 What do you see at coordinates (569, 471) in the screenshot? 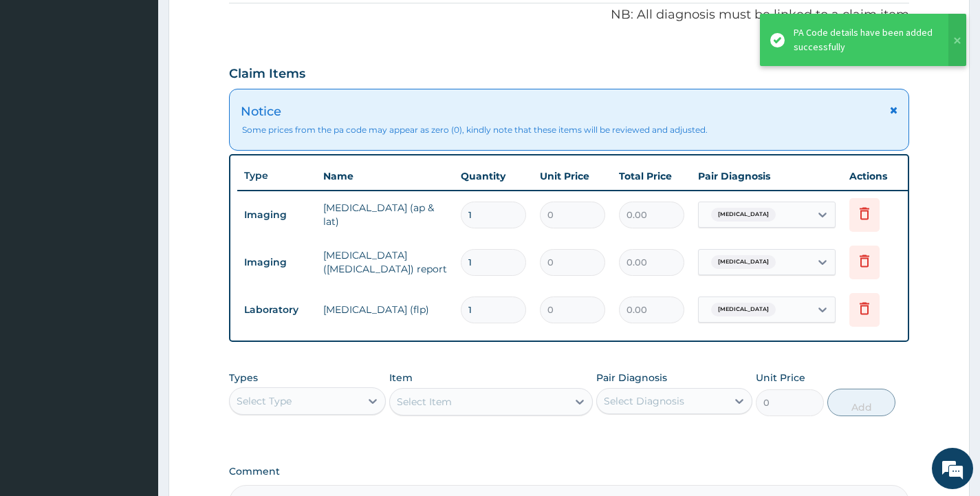
I see `label: Comment` at bounding box center [569, 471].